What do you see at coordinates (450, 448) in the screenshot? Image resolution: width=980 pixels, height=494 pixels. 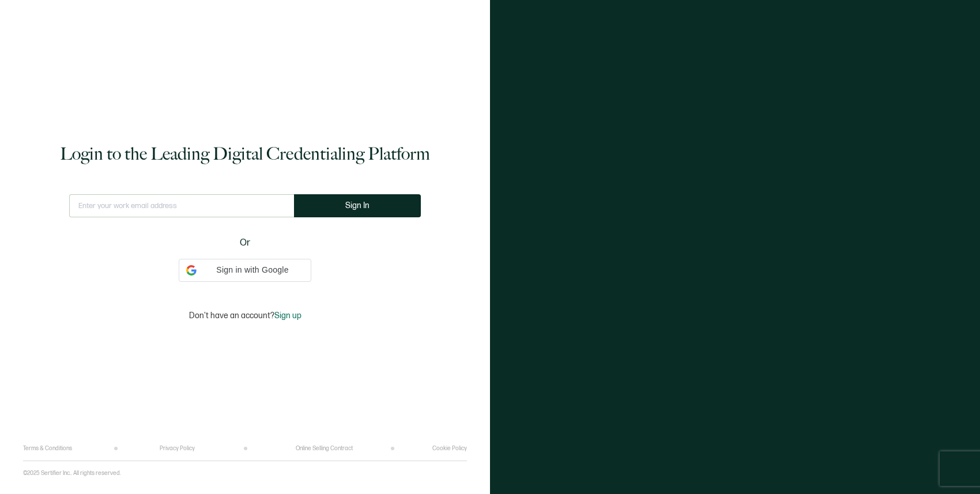 I see `a: Cookie Policy` at bounding box center [450, 448].